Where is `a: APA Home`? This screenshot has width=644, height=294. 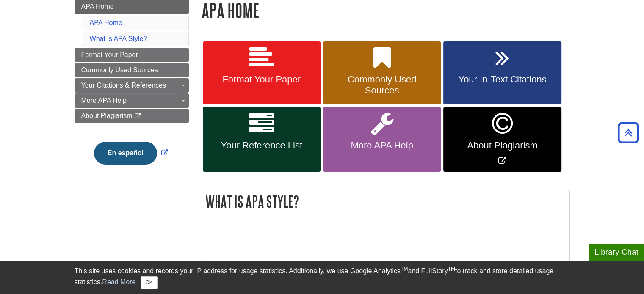
a: APA Home is located at coordinates (106, 22).